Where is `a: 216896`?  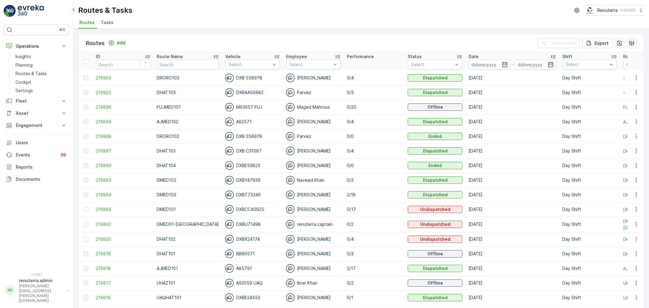
a: 216896 is located at coordinates (123, 107).